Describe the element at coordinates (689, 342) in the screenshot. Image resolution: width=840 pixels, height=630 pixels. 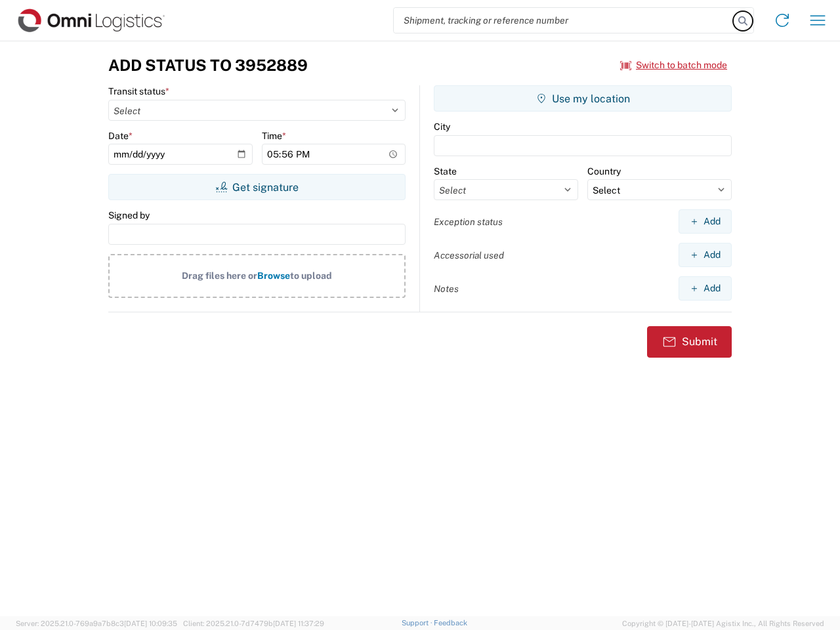
I see `button: Submit` at that location.